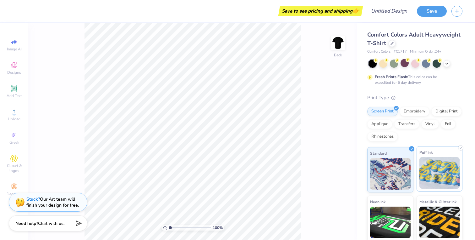 Image resolution: width=475 pixels, height=240 pixels. Describe the element at coordinates (380, 124) in the screenshot. I see `div: Applique` at that location.